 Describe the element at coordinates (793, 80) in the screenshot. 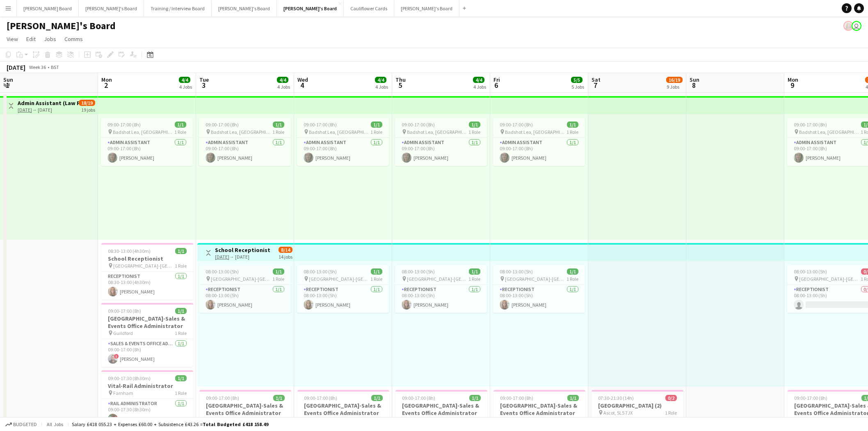

I see `span: Mon` at that location.